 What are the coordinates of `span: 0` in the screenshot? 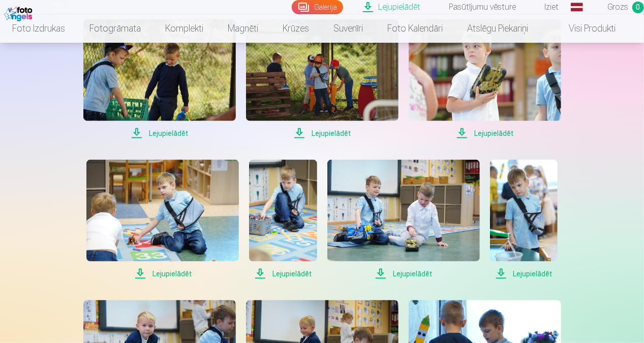 It's located at (638, 7).